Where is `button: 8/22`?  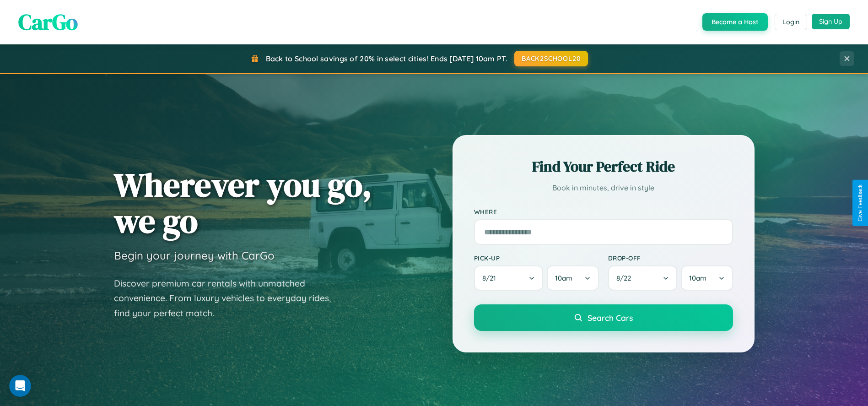 button: 8/22 is located at coordinates (643, 278).